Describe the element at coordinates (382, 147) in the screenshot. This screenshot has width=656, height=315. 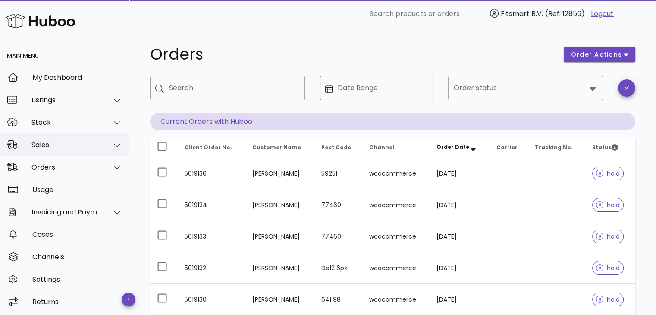
I see `span: Channel` at that location.